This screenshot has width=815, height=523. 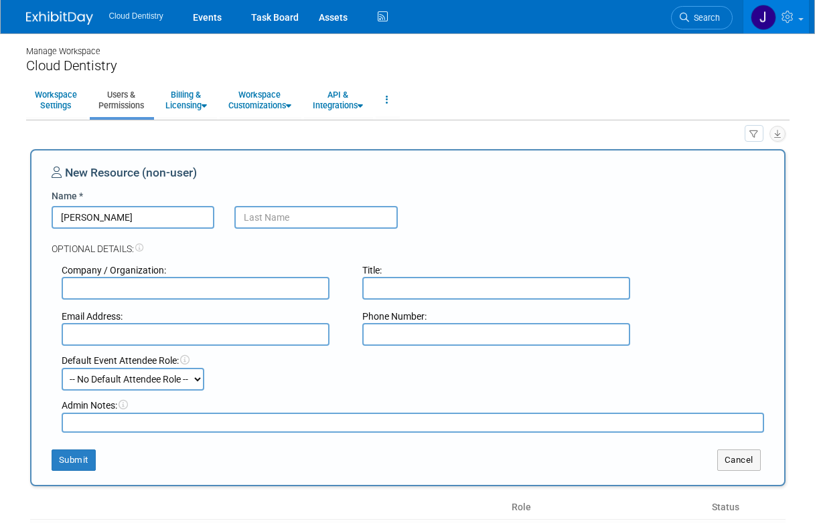 What do you see at coordinates (408, 46) in the screenshot?
I see `div: Manage Workspace` at bounding box center [408, 46].